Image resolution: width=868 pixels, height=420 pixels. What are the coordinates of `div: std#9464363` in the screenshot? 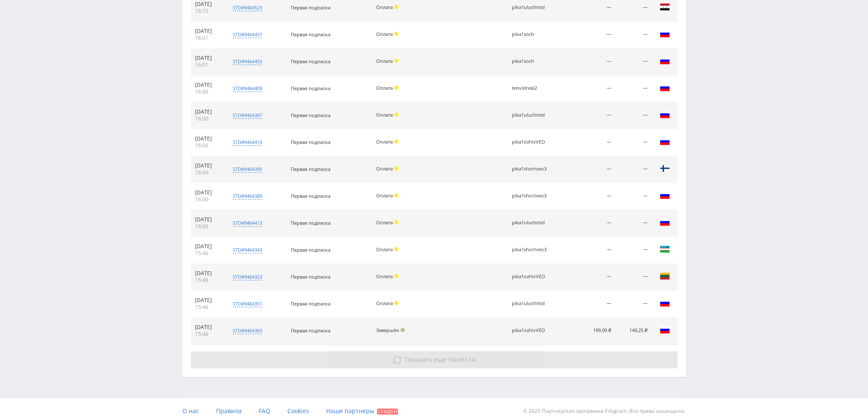 It's located at (247, 331).